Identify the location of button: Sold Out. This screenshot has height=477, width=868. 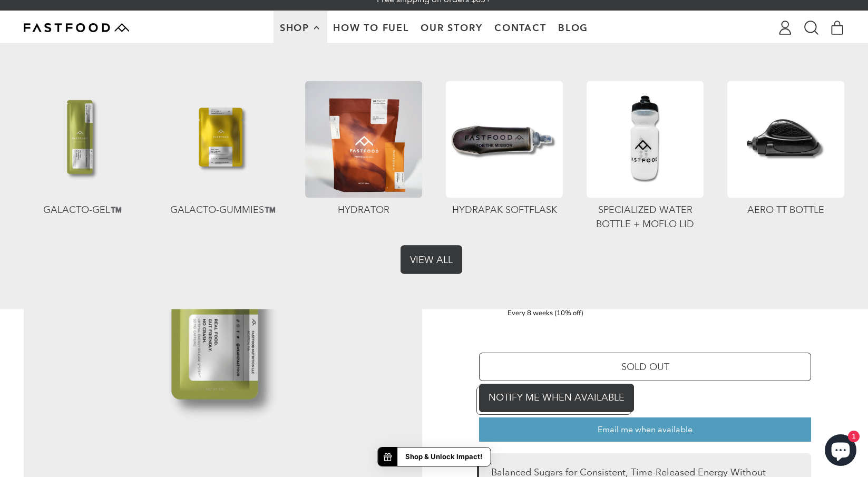
(645, 367).